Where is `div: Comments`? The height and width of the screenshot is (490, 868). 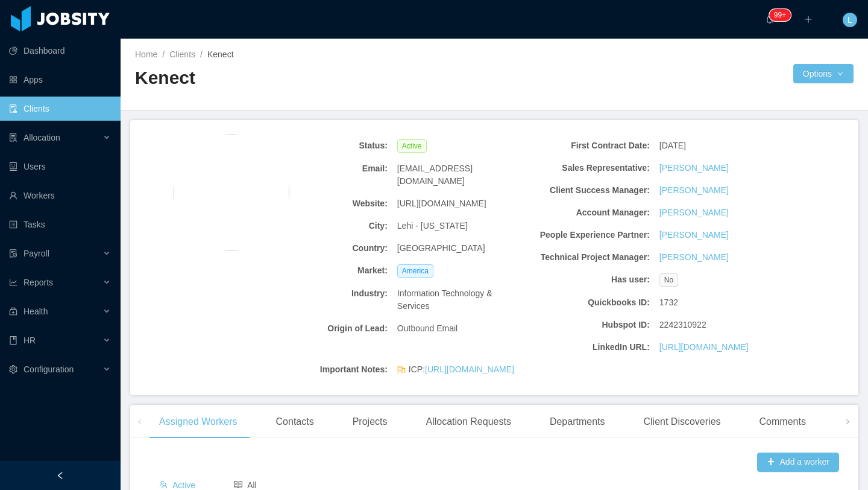
div: Comments is located at coordinates (782, 421).